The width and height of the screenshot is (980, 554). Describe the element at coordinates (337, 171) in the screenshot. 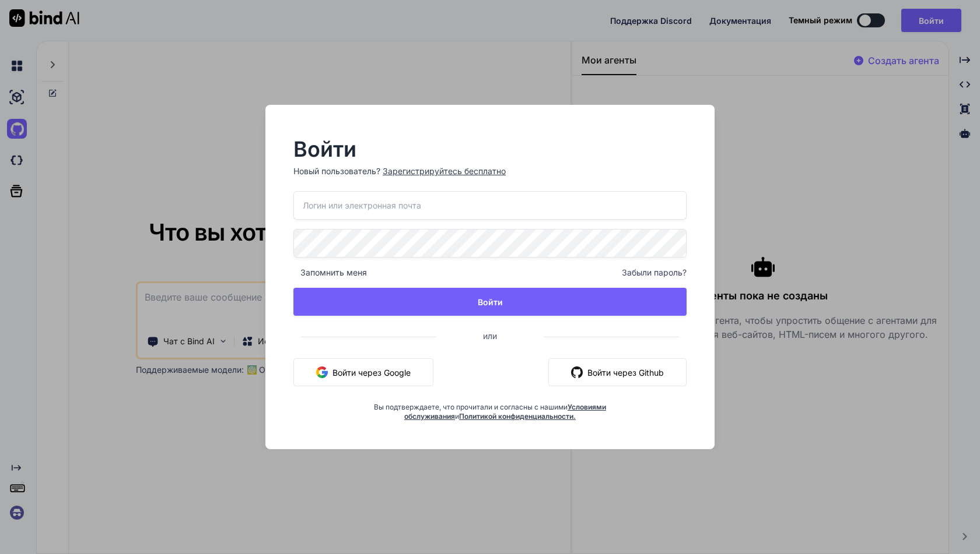

I see `font: Новый пользователь?` at that location.